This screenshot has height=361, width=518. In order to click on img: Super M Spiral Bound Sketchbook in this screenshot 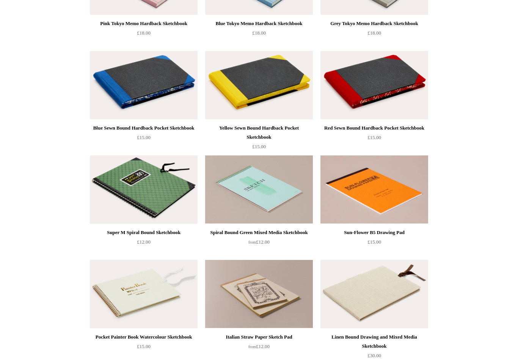, I will do `click(144, 190)`.